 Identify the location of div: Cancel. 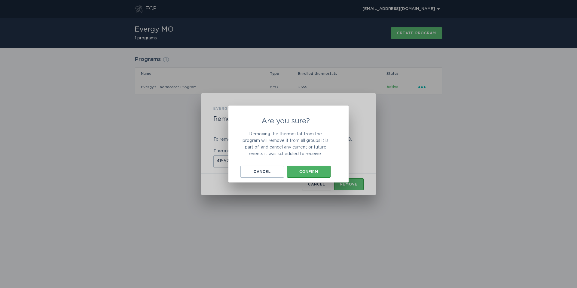
(262, 172).